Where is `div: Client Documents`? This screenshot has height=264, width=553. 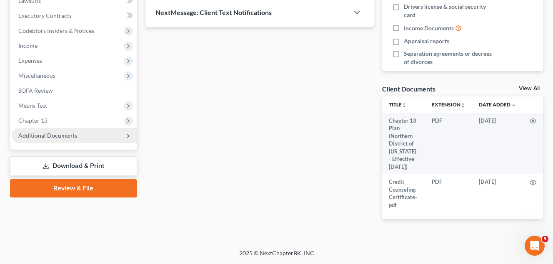 div: Client Documents is located at coordinates (409, 89).